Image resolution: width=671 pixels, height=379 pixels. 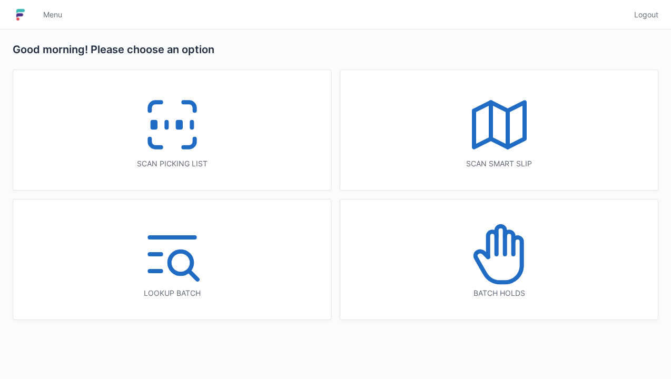 What do you see at coordinates (172, 259) in the screenshot?
I see `a: Lookup batch` at bounding box center [172, 259].